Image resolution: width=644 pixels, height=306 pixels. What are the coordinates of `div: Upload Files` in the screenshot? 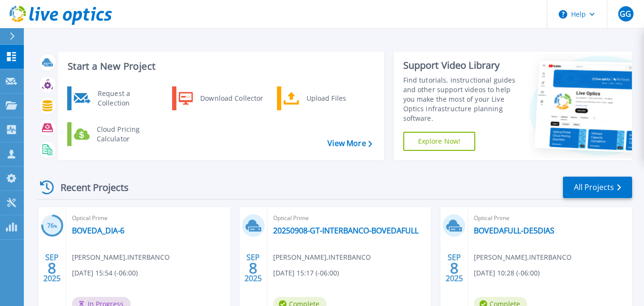 It's located at (337, 99).